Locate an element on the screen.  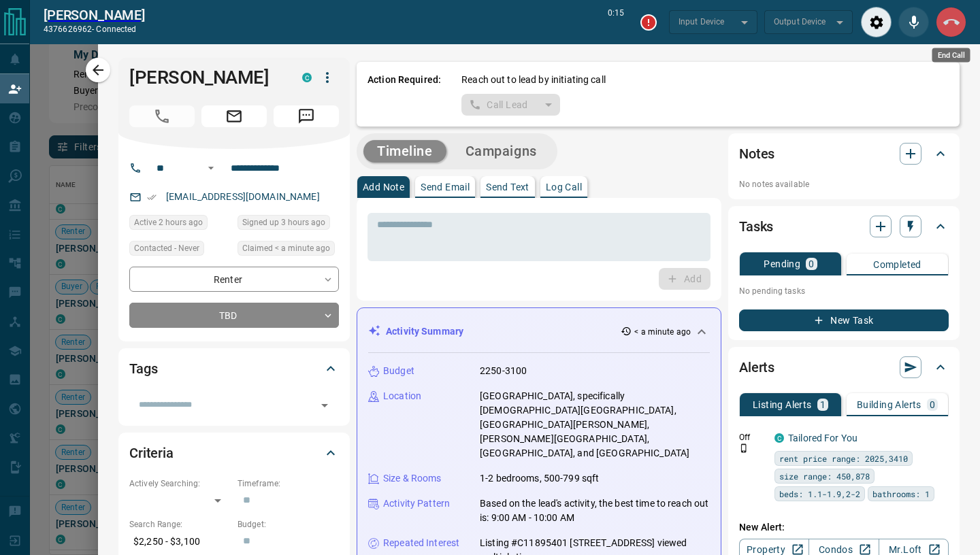
p: Budget is located at coordinates (398, 371).